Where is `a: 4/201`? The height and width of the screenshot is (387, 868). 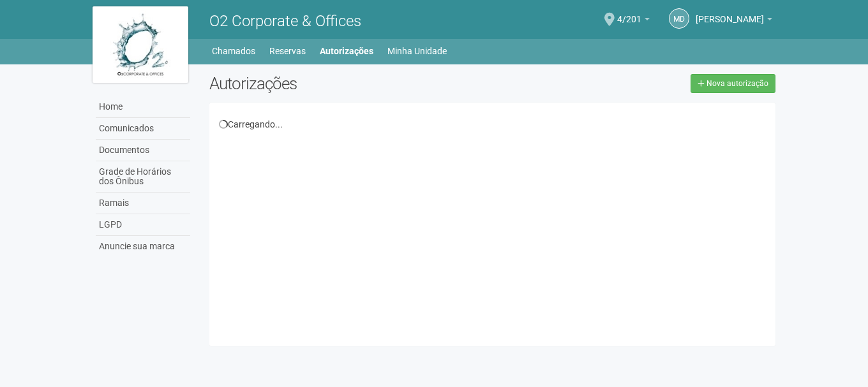
a: 4/201 is located at coordinates (633, 21).